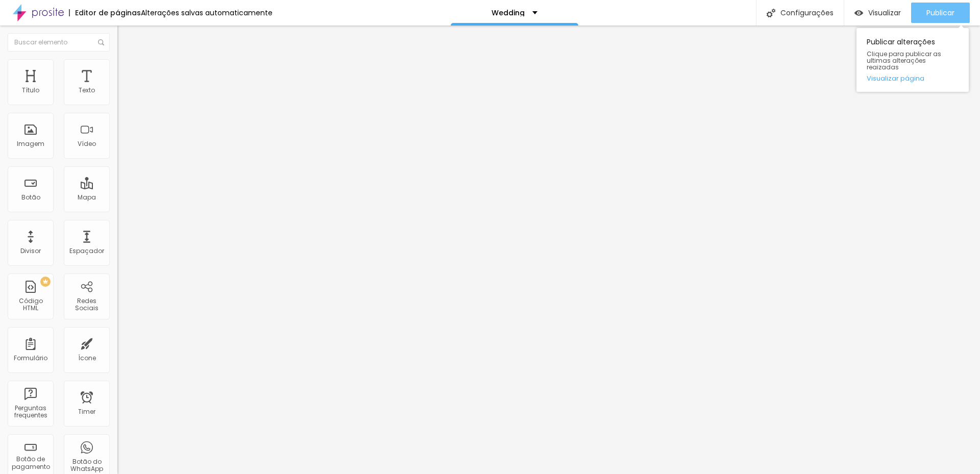 Image resolution: width=980 pixels, height=474 pixels. Describe the element at coordinates (31, 144) in the screenshot. I see `div: Imagem` at that location.